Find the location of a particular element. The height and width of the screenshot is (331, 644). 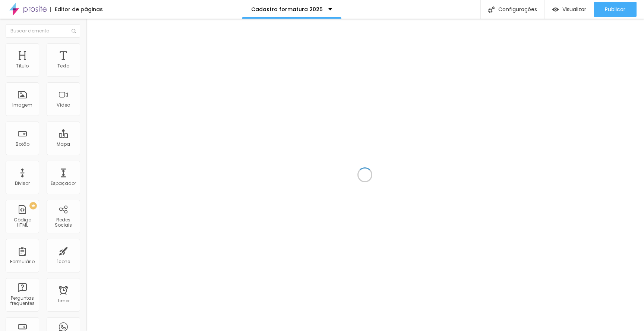

input: Buscar elemento is located at coordinates (43, 31).